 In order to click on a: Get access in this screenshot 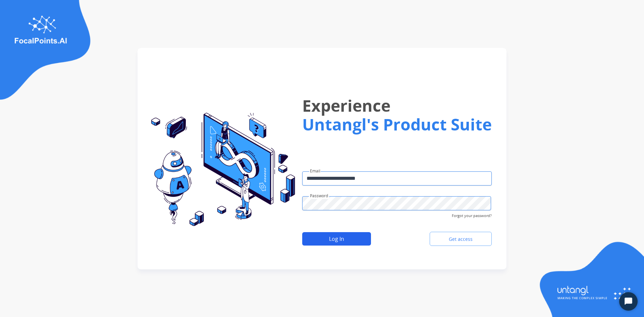, I will do `click(461, 239)`.